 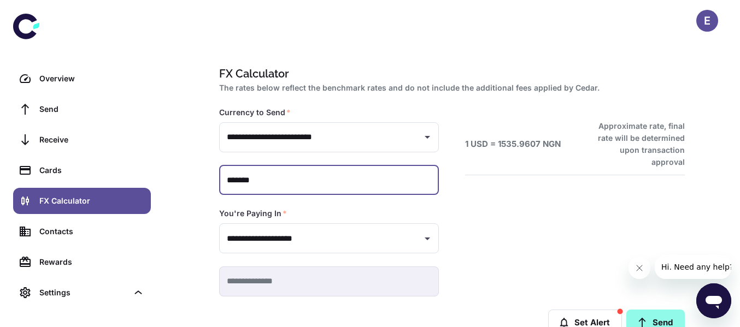 I want to click on a: Overview, so click(x=82, y=79).